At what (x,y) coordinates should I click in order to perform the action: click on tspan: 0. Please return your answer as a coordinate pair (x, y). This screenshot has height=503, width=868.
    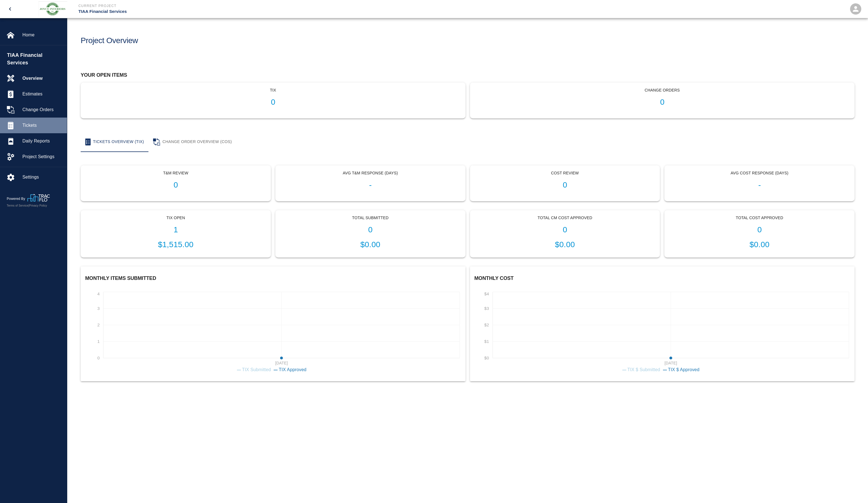
    Looking at the image, I should click on (98, 357).